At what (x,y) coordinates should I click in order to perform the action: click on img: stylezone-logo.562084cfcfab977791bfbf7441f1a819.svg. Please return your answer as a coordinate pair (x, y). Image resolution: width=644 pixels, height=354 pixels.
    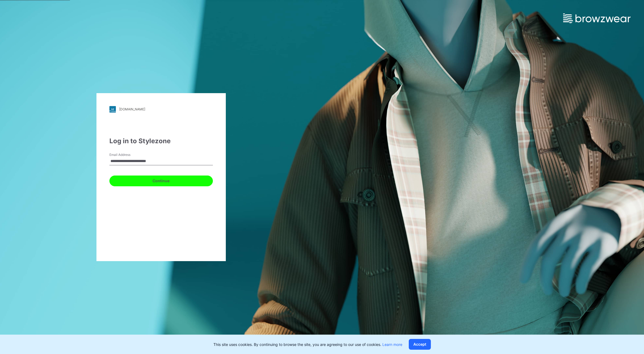
    Looking at the image, I should click on (113, 109).